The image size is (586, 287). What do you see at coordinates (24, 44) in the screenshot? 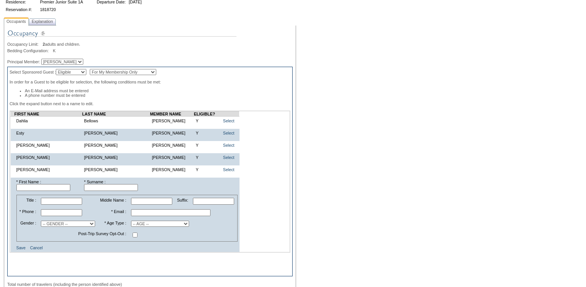
I see `span: Occupancy Limit:` at bounding box center [24, 44].